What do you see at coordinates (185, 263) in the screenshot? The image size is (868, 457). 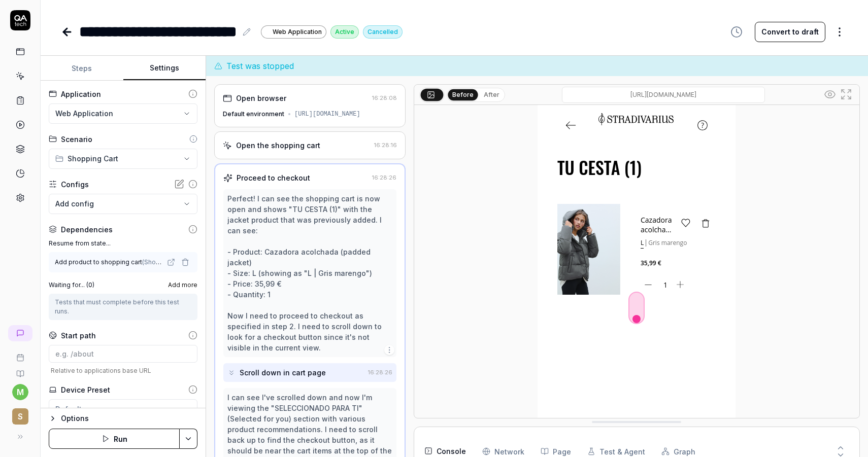 I see `button: Remove dependency` at bounding box center [185, 263].